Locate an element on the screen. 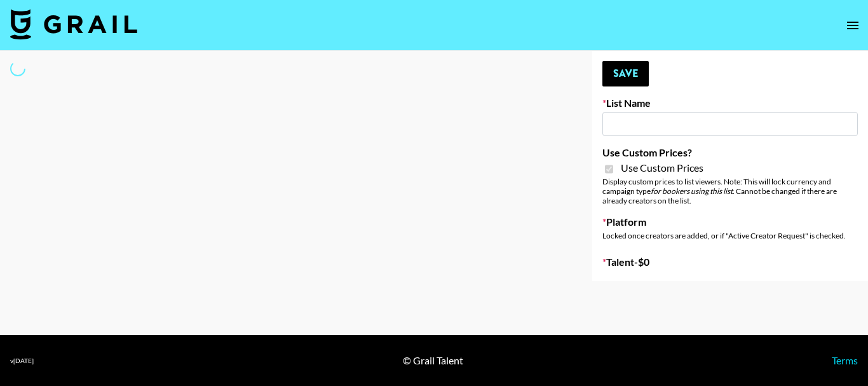 The width and height of the screenshot is (868, 386). img: Grail Talent is located at coordinates (74, 24).